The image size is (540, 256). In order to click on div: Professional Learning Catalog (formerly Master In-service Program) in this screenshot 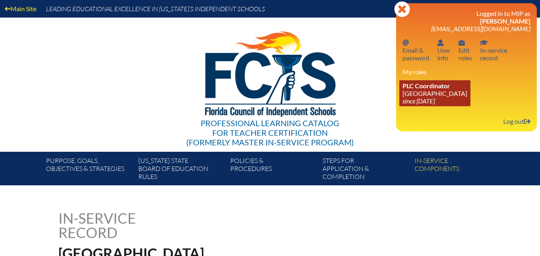, I will do `click(270, 133)`.